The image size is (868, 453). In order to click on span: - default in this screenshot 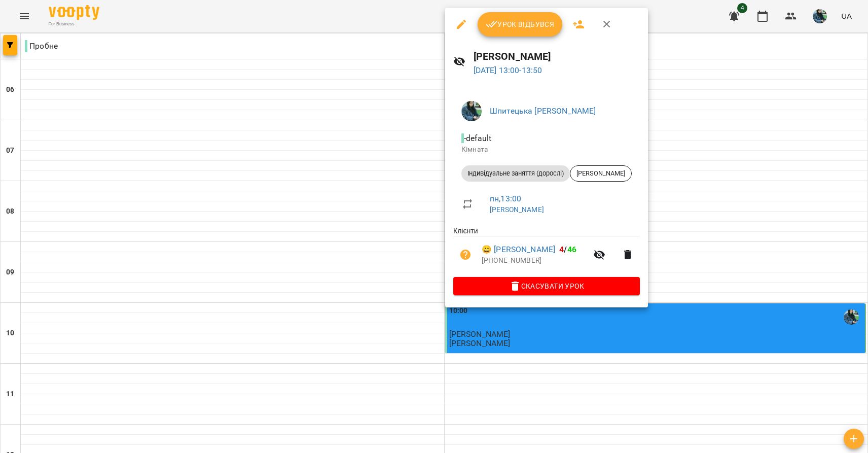, I will do `click(478, 138)`.